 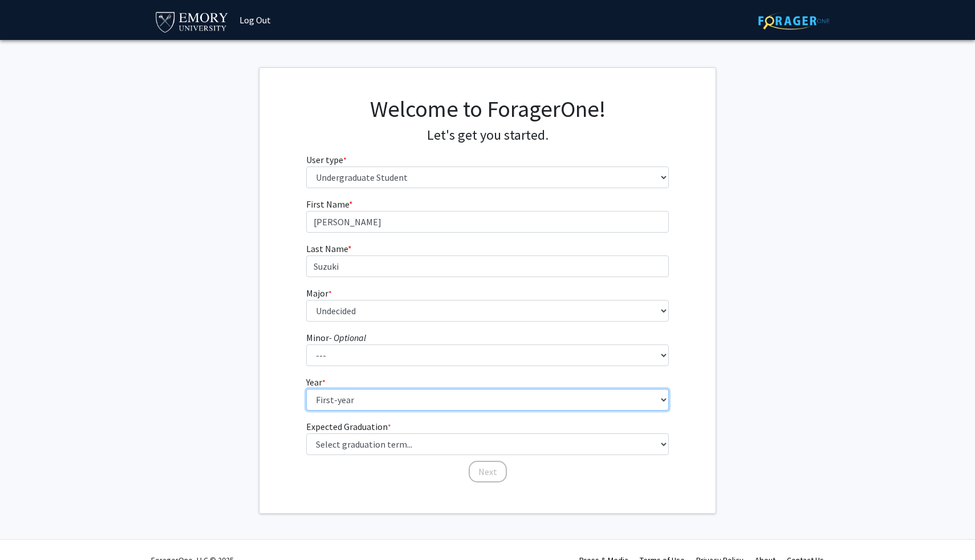 What do you see at coordinates (327, 204) in the screenshot?
I see `span: First Name` at bounding box center [327, 204].